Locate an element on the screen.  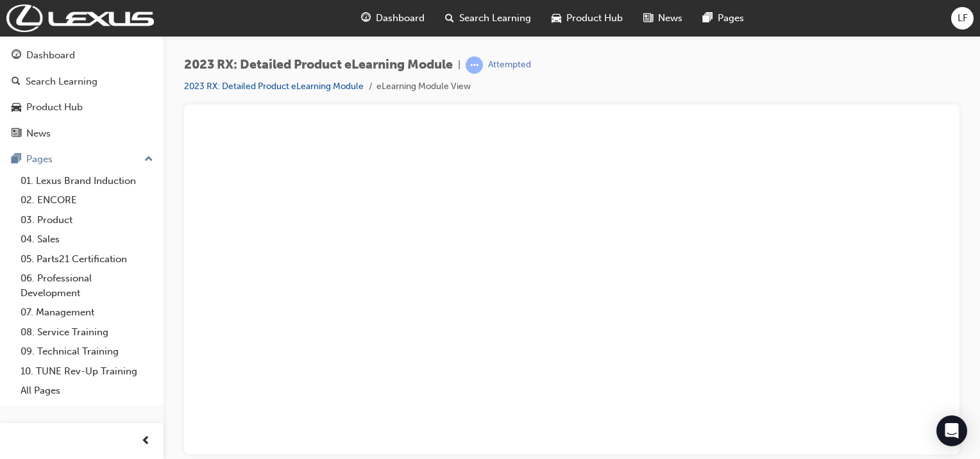
span: Pages is located at coordinates (731, 18).